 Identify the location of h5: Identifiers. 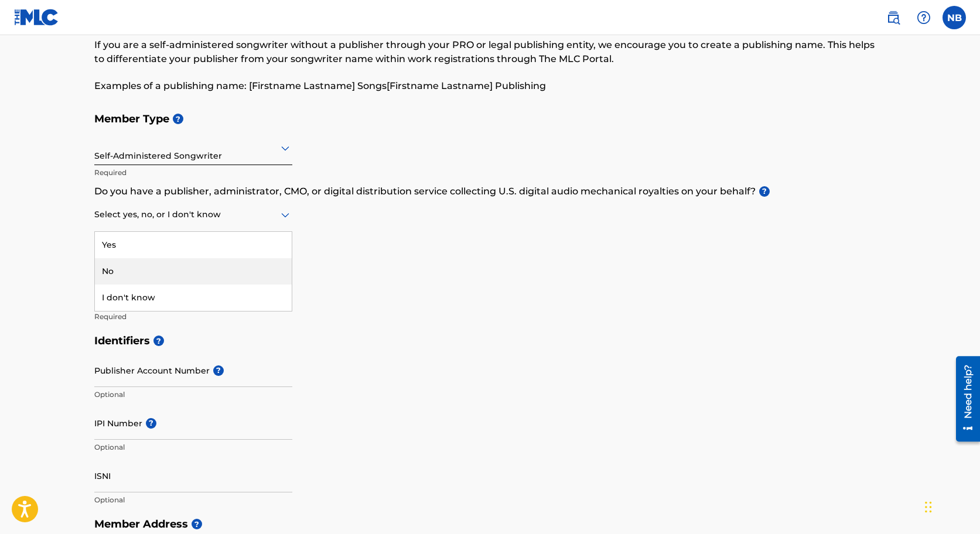
(490, 341).